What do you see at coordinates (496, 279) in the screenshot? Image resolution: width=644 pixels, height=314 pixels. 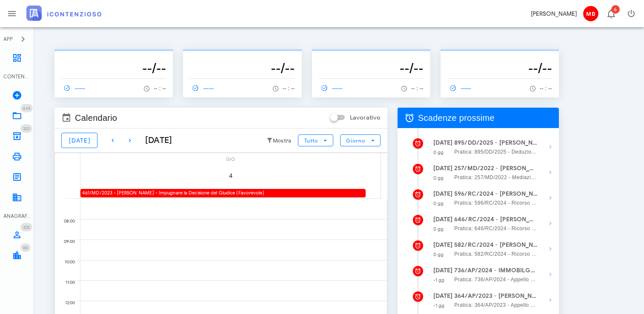 I see `span: Pratica: 736/AP/2024 - Appello contro Agenzia delle entrate-Riscossione (Udienza)` at bounding box center [496, 279].